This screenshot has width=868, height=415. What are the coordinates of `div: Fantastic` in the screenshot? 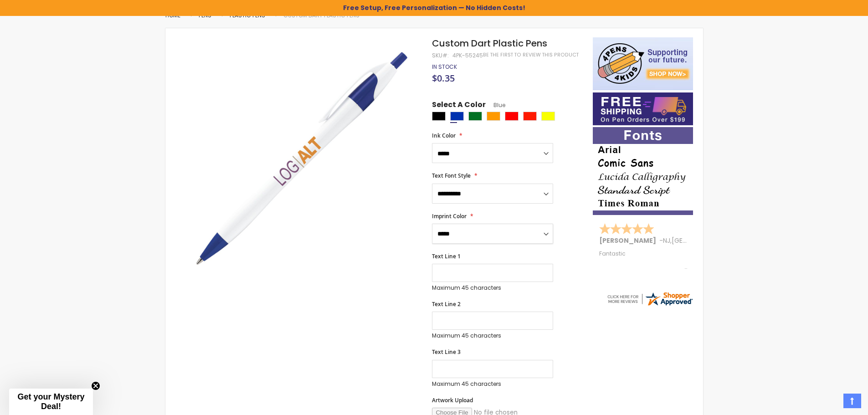 It's located at (644, 260).